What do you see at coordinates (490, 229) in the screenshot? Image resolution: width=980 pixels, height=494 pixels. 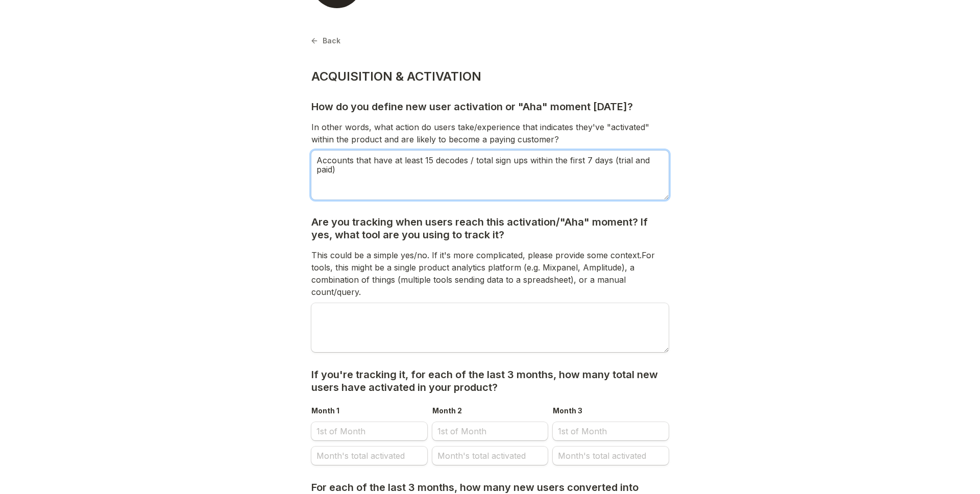 I see `h3: Are you tracking when users reach this activation/"Aha" moment? If yes, what tool are you using t...` at bounding box center [490, 229].